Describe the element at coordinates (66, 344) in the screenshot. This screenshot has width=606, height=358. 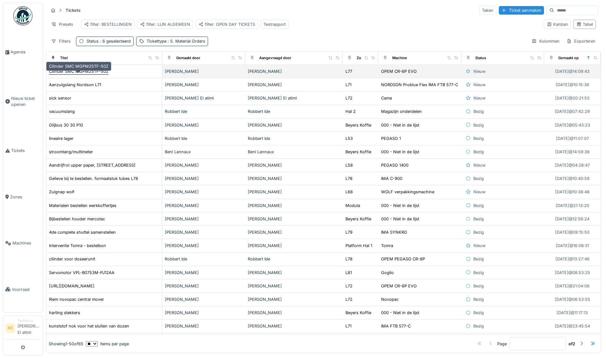
I see `div: Showing 1 - 50 of 65` at that location.